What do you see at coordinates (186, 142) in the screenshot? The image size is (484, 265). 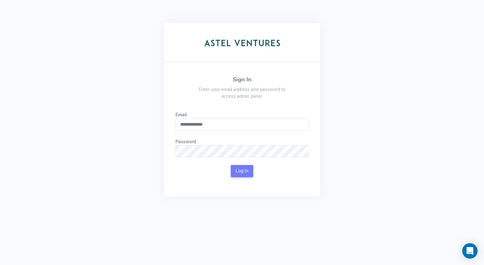 I see `label: Password` at bounding box center [186, 142].